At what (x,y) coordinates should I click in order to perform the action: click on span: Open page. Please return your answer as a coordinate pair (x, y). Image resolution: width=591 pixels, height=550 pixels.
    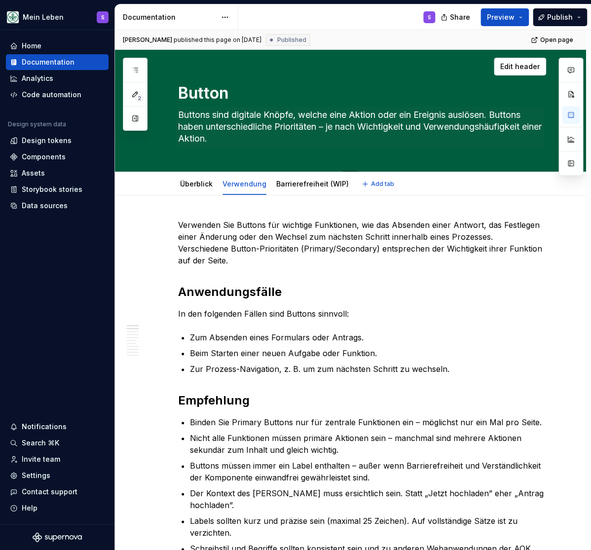
    Looking at the image, I should click on (556, 40).